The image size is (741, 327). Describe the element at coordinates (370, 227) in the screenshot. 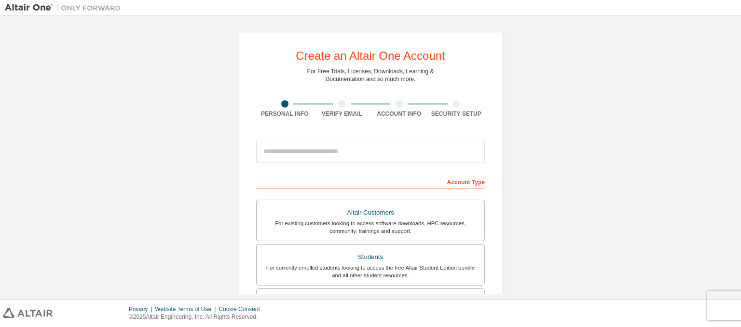

I see `div: For existing customers looking to access software downloads, HPC resources, community, trainings ...` at that location.